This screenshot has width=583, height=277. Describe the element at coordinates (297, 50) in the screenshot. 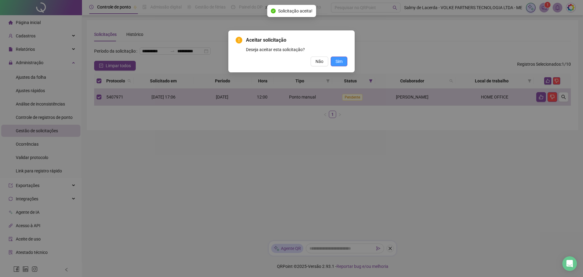

I see `div: Deseja aceitar esta solicitação?` at that location.